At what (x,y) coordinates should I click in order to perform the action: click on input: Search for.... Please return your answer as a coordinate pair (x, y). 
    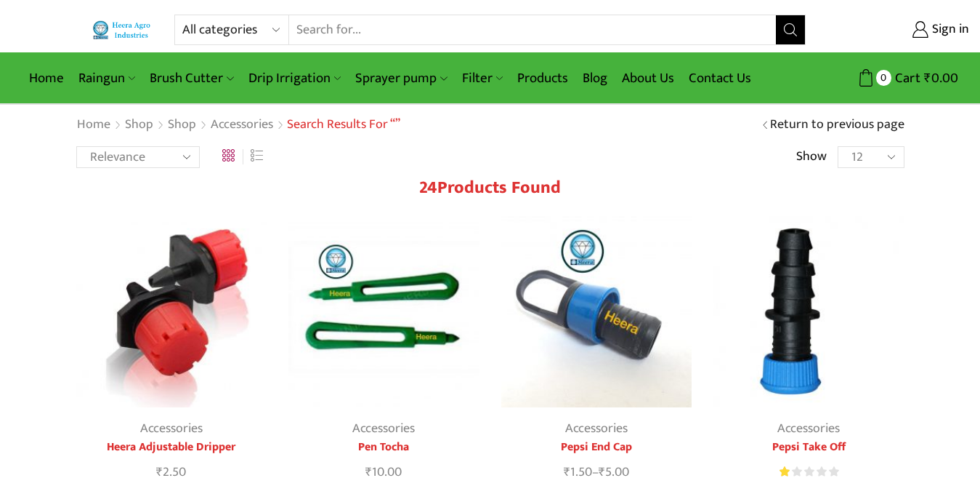
    Looking at the image, I should click on (532, 29).